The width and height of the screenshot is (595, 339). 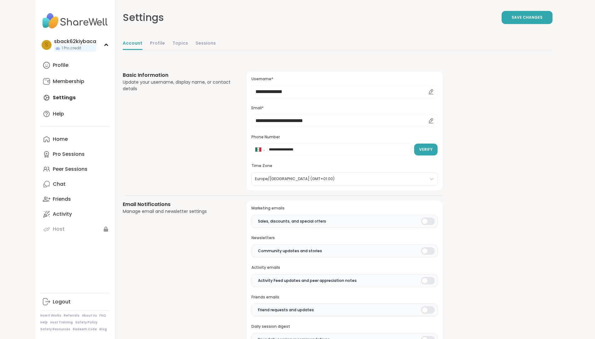 What do you see at coordinates (59, 184) in the screenshot?
I see `div: Chat` at bounding box center [59, 184].